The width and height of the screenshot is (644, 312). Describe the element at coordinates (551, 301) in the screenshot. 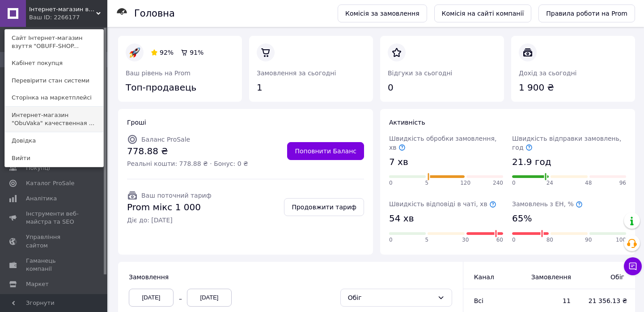

I see `span: 11` at that location.